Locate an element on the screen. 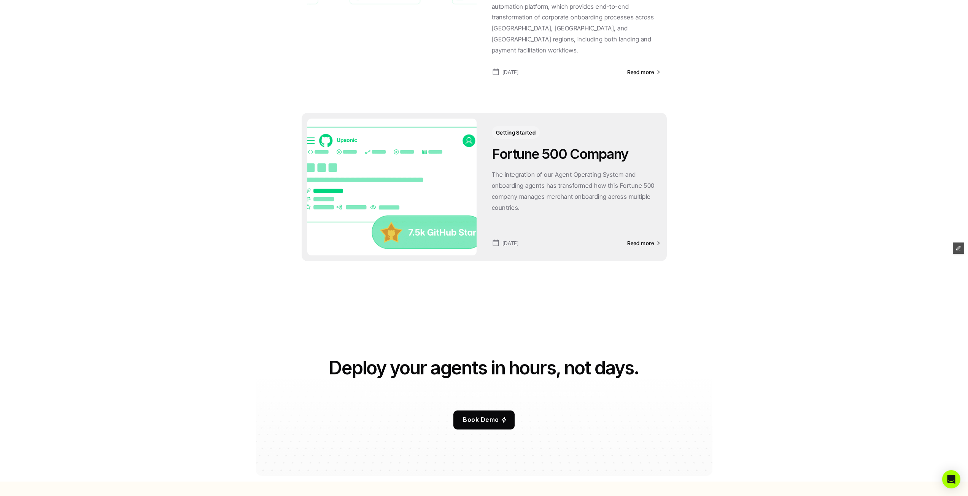 The image size is (968, 496). div: Open Intercom Messenger is located at coordinates (951, 480).